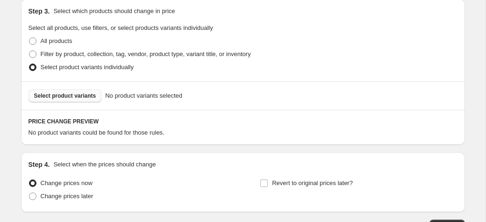 This screenshot has width=486, height=222. What do you see at coordinates (66, 183) in the screenshot?
I see `span: Change prices now` at bounding box center [66, 183].